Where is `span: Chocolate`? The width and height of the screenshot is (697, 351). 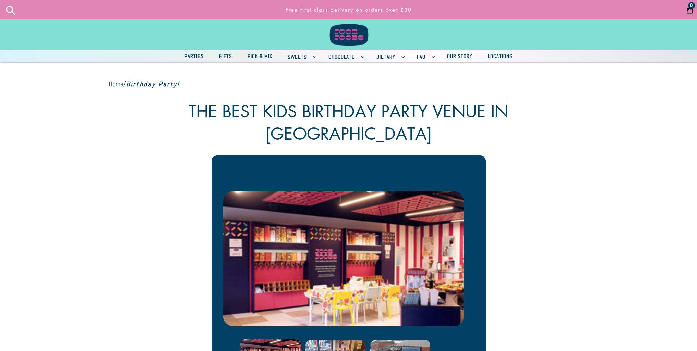
span: Chocolate is located at coordinates (341, 57).